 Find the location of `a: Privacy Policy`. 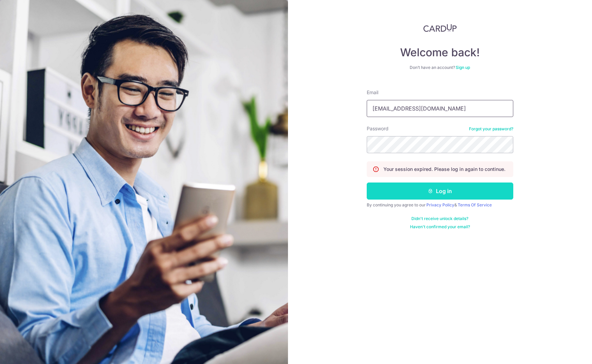

a: Privacy Policy is located at coordinates (441, 205).